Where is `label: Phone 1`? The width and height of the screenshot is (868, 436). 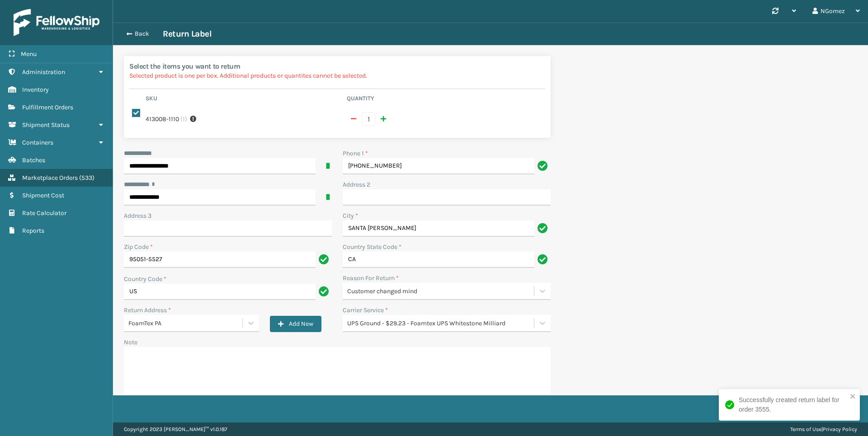 label: Phone 1 is located at coordinates (355, 153).